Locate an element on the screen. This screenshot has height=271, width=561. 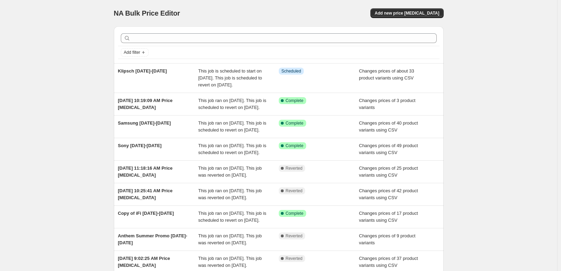
button: Add filter is located at coordinates (135, 52).